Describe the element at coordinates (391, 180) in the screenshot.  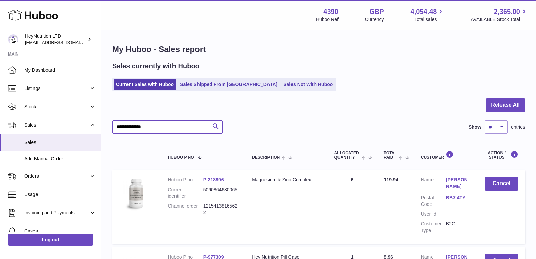
I see `span: 119.94` at that location.